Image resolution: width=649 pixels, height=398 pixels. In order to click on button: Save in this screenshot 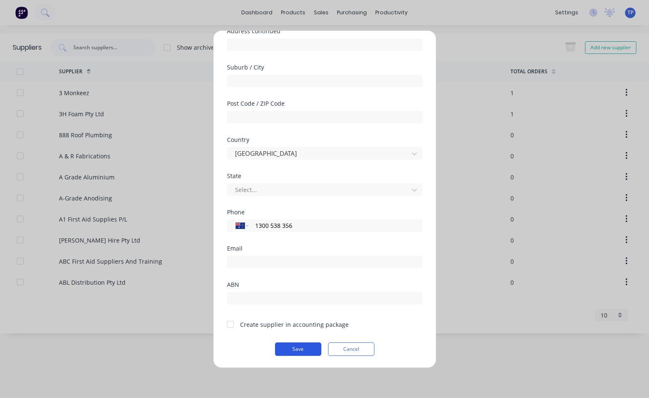, I will do `click(298, 349)`.